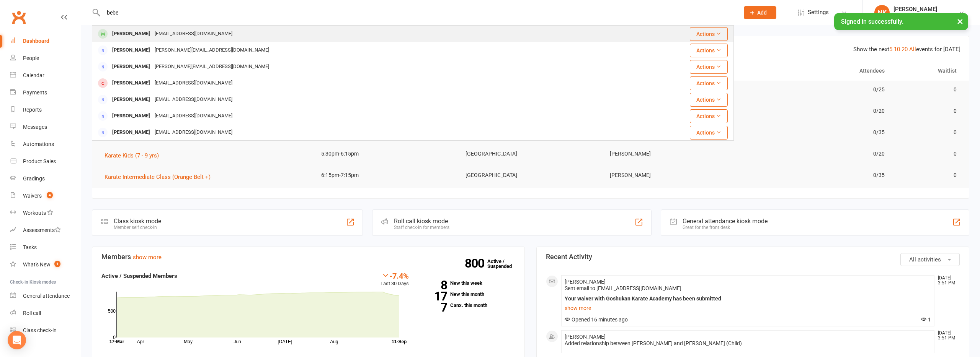  What do you see at coordinates (434, 296) in the screenshot?
I see `strong: 17` at bounding box center [434, 296].